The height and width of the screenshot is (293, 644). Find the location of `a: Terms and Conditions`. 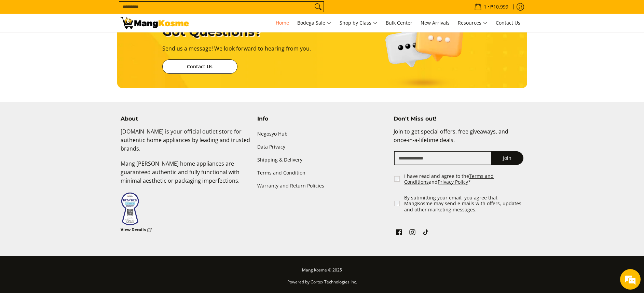

a: Terms and Conditions is located at coordinates (449, 179).